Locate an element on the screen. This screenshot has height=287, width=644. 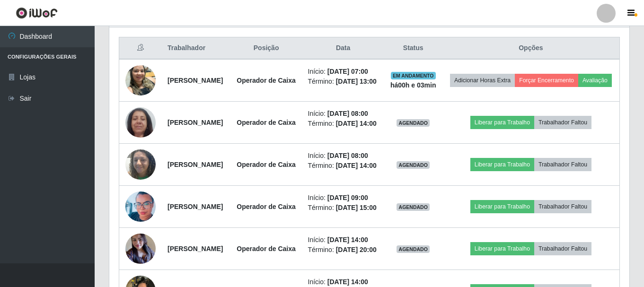
img: 1709656431175.jpeg is located at coordinates (141, 122).